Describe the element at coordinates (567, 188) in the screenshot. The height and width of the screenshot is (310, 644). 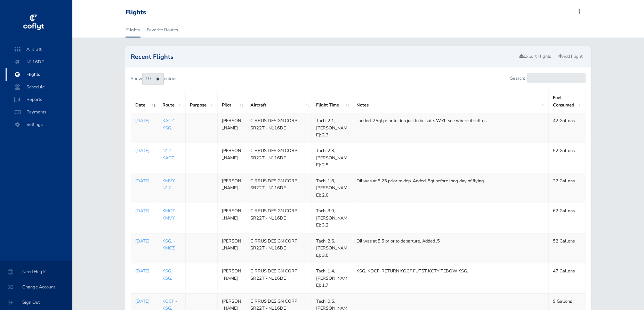
I see `td: 22 Gallons` at that location.